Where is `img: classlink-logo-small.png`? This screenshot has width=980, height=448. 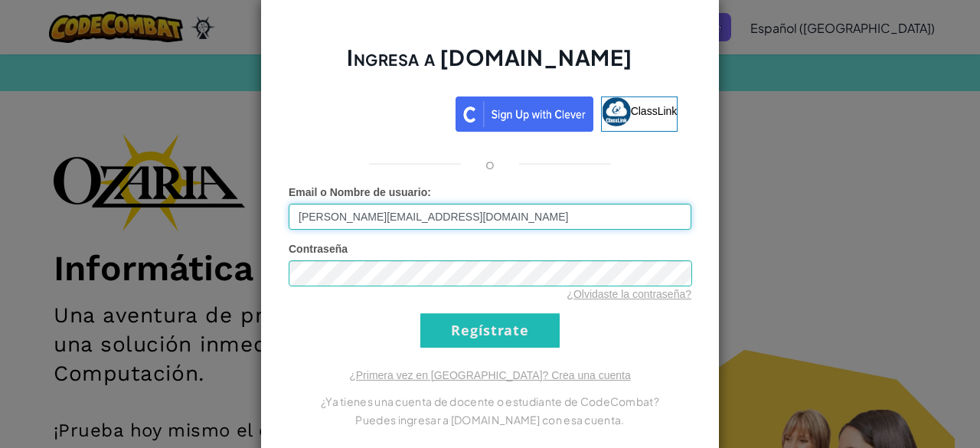
img: classlink-logo-small.png is located at coordinates (616, 112).